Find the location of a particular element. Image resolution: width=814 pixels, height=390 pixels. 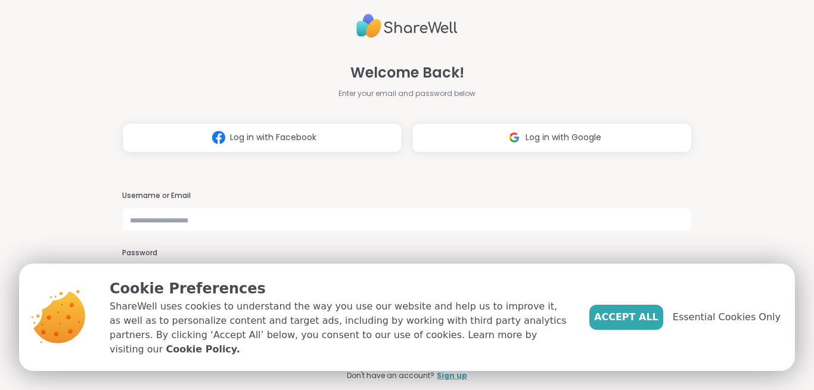

span: Essential Cookies Only is located at coordinates (727, 317).